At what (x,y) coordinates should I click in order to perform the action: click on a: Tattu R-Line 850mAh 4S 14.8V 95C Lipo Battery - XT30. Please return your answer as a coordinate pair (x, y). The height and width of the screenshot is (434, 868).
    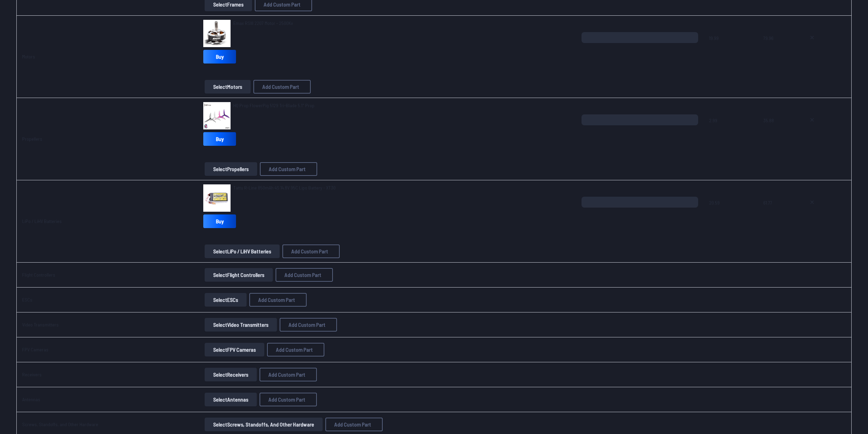
    Looking at the image, I should click on (285, 188).